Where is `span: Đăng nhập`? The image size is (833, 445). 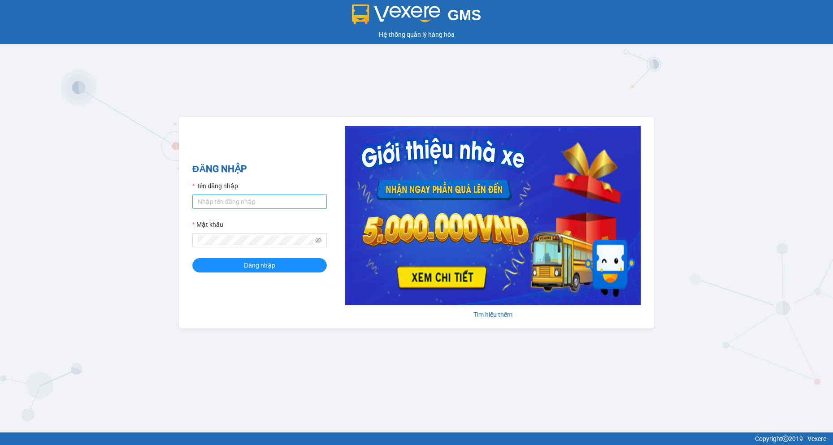 span: Đăng nhập is located at coordinates (259, 265).